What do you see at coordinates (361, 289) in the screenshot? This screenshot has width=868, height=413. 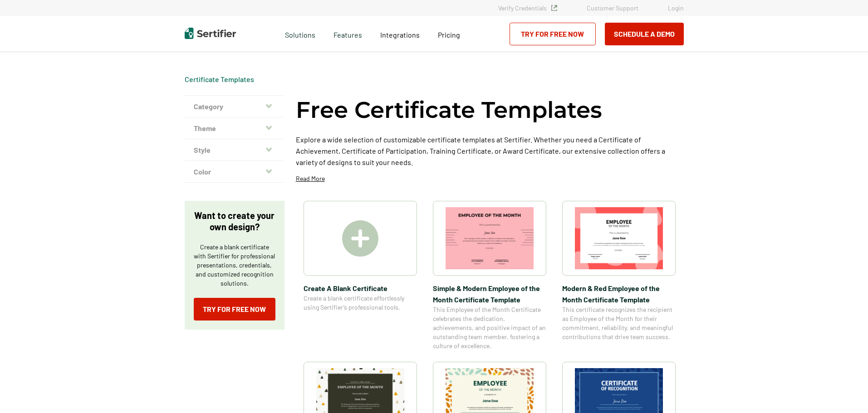 I see `span: Create A Blank Certificate` at bounding box center [361, 289].